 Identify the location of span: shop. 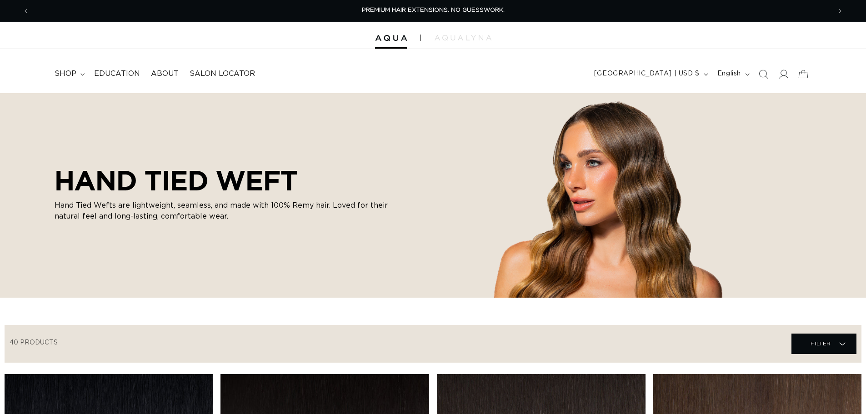
(65, 74).